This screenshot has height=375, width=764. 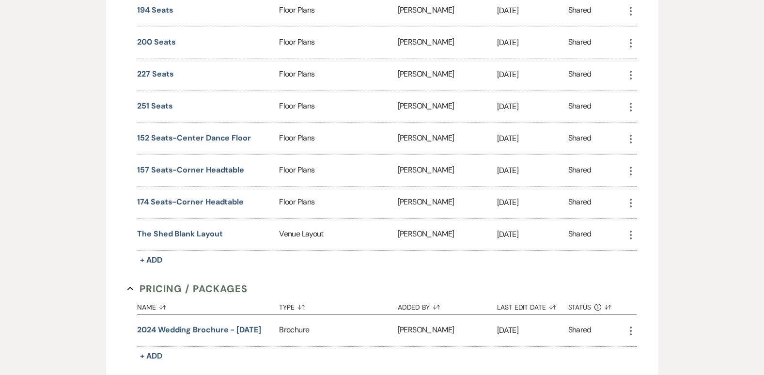 I want to click on span: Status, so click(x=580, y=307).